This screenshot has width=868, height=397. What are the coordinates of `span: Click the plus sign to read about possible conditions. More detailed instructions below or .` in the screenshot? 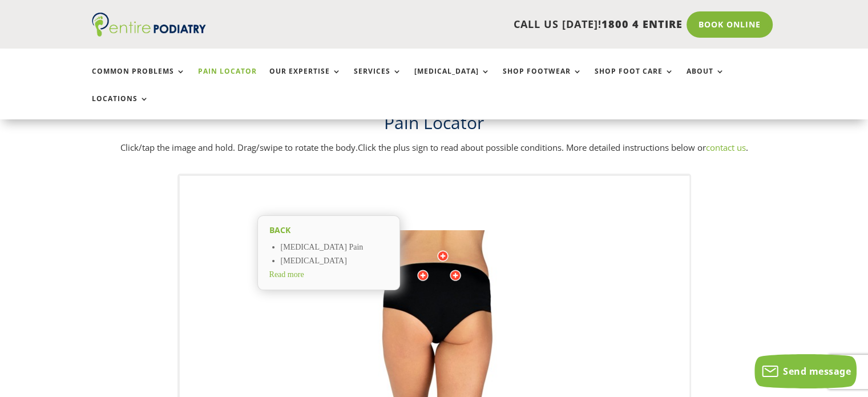 It's located at (553, 148).